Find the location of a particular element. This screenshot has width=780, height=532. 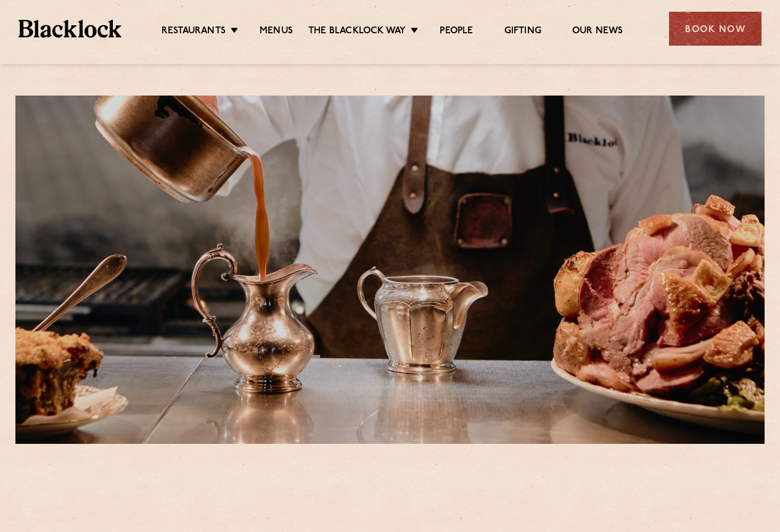

a: Gifting is located at coordinates (523, 32).